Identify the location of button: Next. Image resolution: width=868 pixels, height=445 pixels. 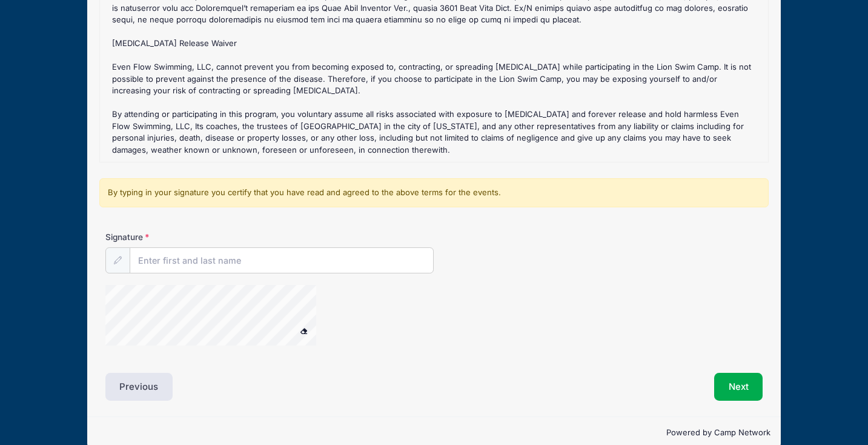
(738, 387).